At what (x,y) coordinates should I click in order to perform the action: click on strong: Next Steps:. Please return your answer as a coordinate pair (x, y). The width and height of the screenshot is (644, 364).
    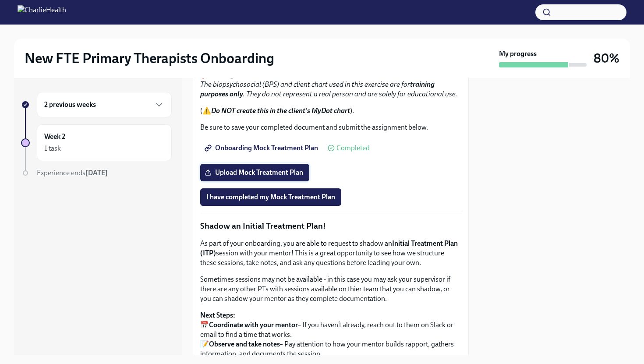
    Looking at the image, I should click on (218, 316).